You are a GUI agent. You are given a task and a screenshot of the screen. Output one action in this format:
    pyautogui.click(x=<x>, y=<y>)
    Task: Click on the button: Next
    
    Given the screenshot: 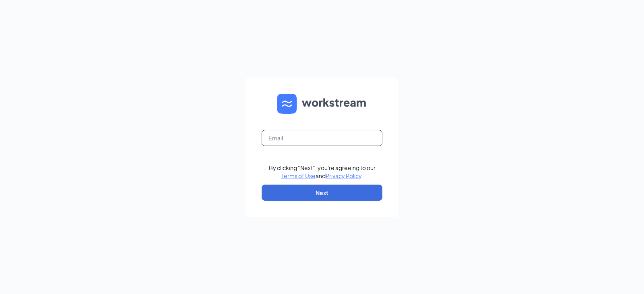 What is the action you would take?
    pyautogui.click(x=322, y=192)
    